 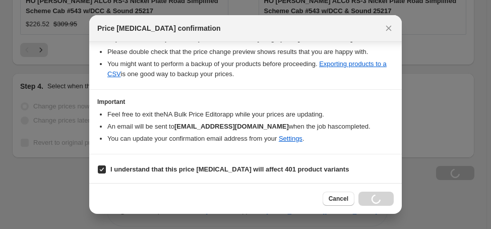 I want to click on li: An email will be sent to when the job has completed ., so click(x=251, y=127).